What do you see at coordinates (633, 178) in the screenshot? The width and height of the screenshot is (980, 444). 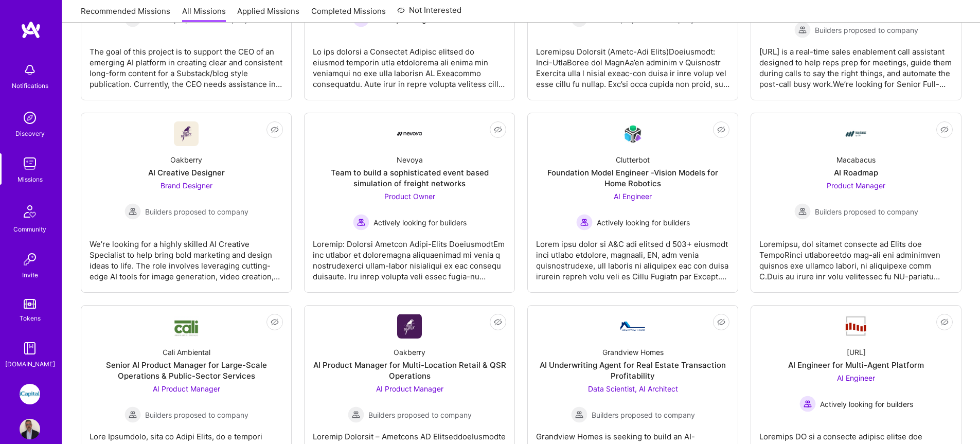 I see `div: Foundation Model Engineer -Vision Models for Home Robotics` at bounding box center [633, 178].